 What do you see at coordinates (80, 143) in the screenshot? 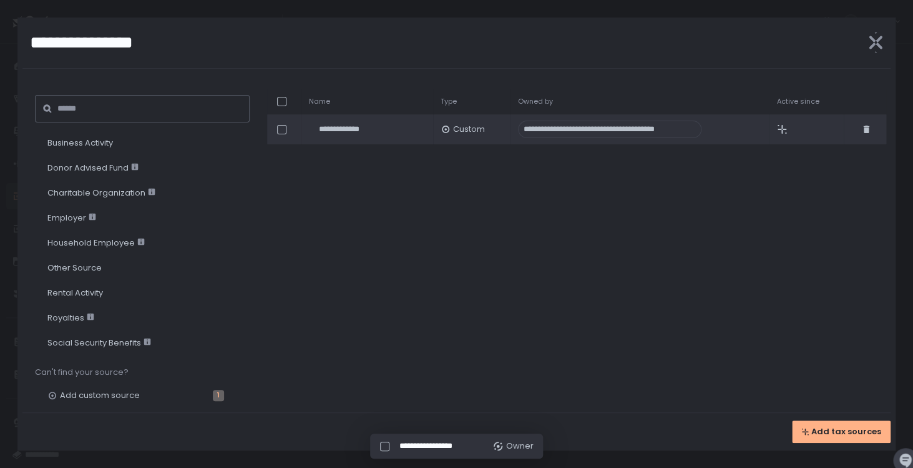
I see `span: Business Activity` at bounding box center [80, 143].